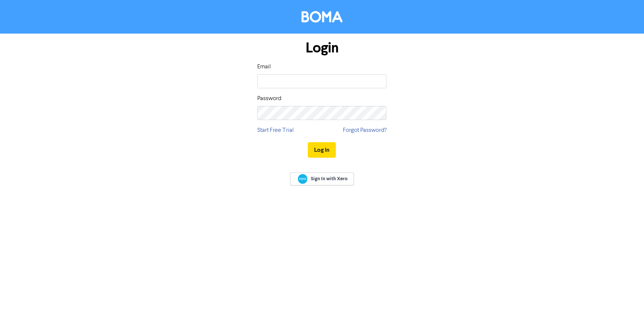  Describe the element at coordinates (322, 179) in the screenshot. I see `a: Sign In with Xero` at that location.